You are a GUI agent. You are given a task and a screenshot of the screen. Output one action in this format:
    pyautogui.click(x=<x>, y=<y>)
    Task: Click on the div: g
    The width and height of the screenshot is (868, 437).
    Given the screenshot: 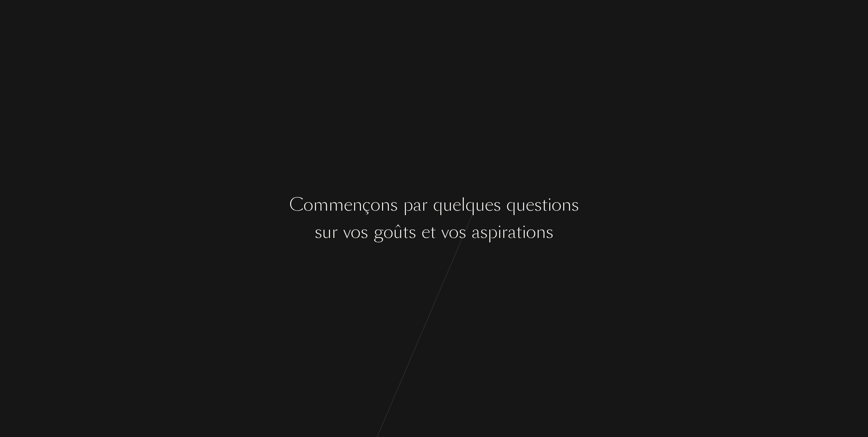 What is the action you would take?
    pyautogui.click(x=378, y=232)
    